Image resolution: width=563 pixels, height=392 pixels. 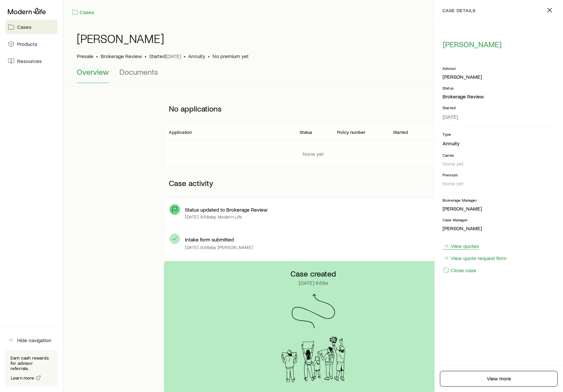 What do you see at coordinates (313, 75) in the screenshot?
I see `div: Case details tabs` at bounding box center [313, 75].